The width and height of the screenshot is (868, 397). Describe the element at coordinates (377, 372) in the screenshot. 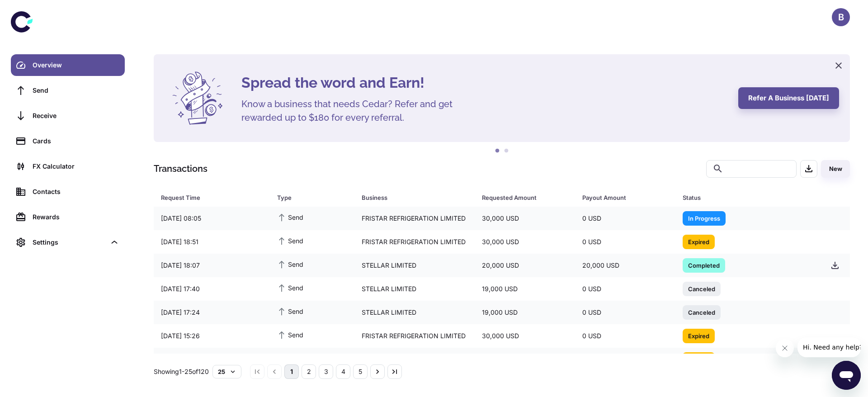

I see `button: Go to next page` at that location.